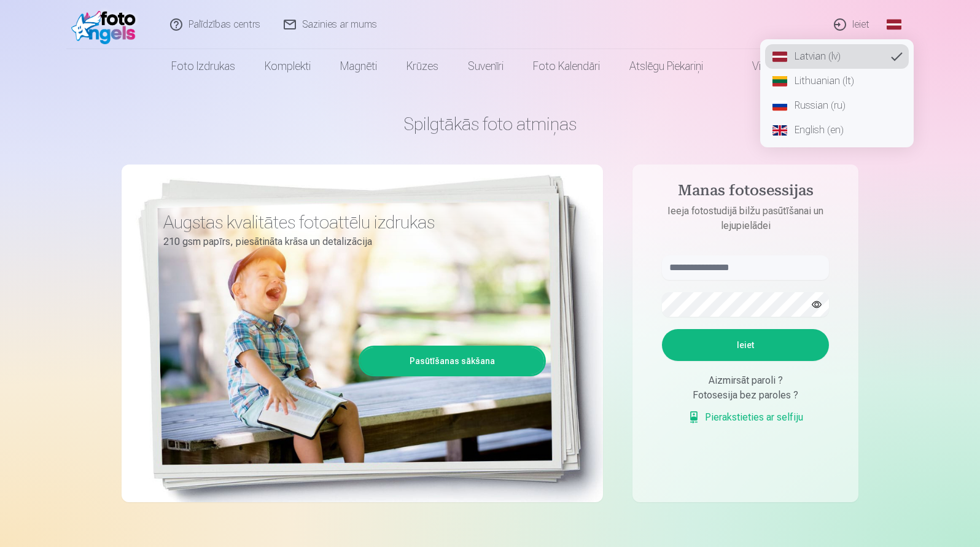 This screenshot has height=547, width=980. I want to click on h4: Manas fotosessijas, so click(746, 193).